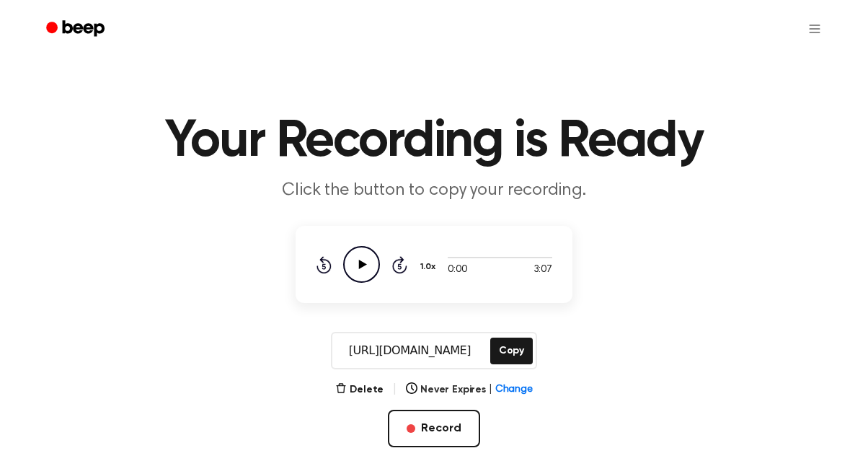 This screenshot has width=868, height=474. I want to click on h1: Your Recording is Ready, so click(434, 141).